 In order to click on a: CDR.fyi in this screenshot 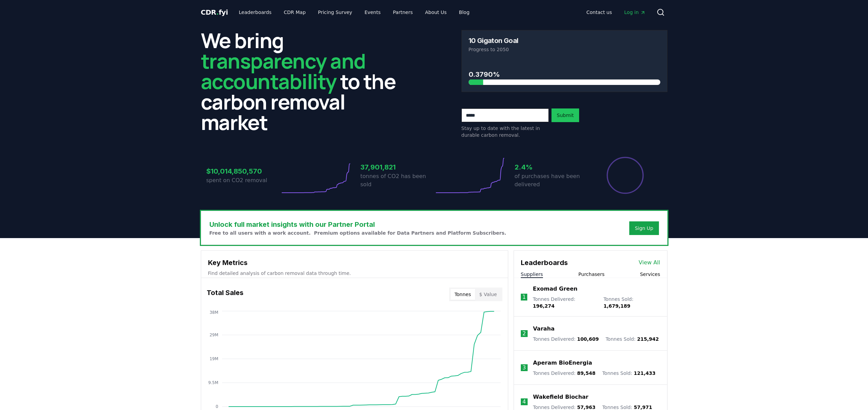, I will do `click(215, 13)`.